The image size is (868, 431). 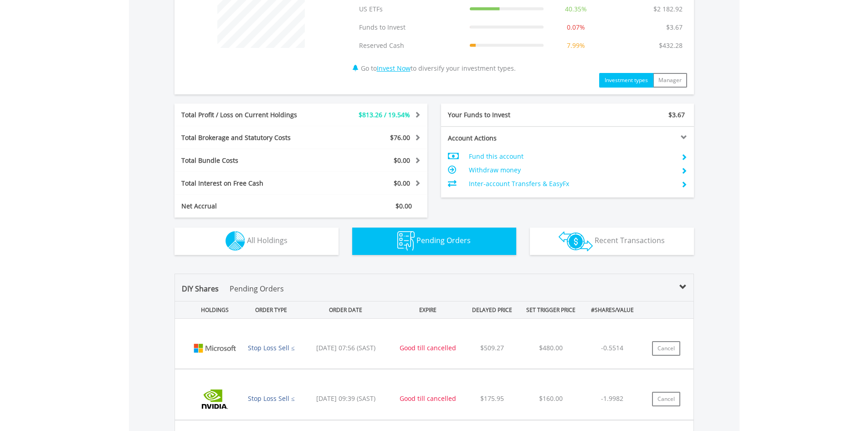 What do you see at coordinates (394, 68) in the screenshot?
I see `a: Invest Now` at bounding box center [394, 68].